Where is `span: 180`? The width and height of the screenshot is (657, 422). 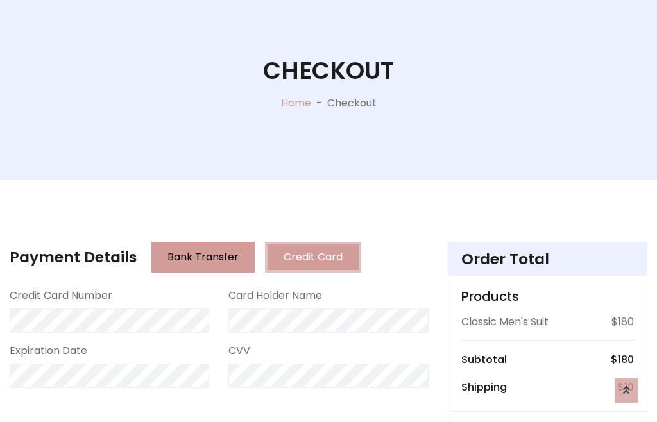 span: 180 is located at coordinates (625, 359).